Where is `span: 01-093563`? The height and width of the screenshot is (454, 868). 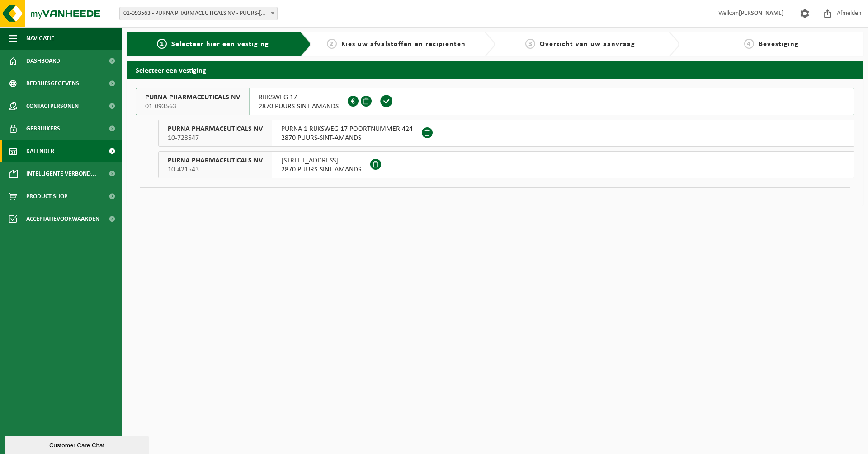 span: 01-093563 is located at coordinates (193, 107).